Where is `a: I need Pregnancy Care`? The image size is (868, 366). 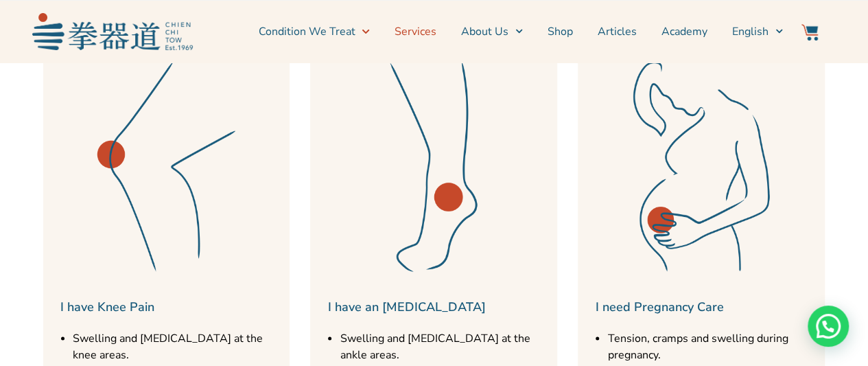 a: I need Pregnancy Care is located at coordinates (659, 307).